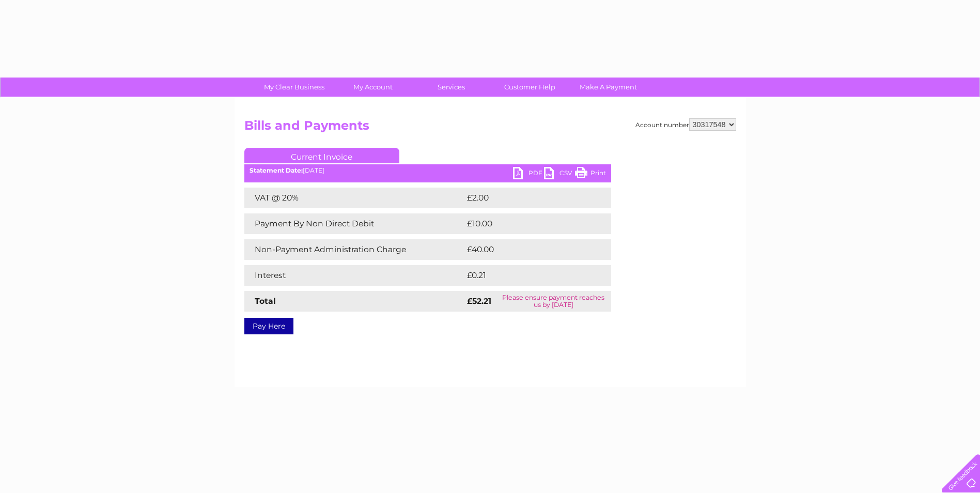 The image size is (980, 493). What do you see at coordinates (451, 87) in the screenshot?
I see `a: Services` at bounding box center [451, 87].